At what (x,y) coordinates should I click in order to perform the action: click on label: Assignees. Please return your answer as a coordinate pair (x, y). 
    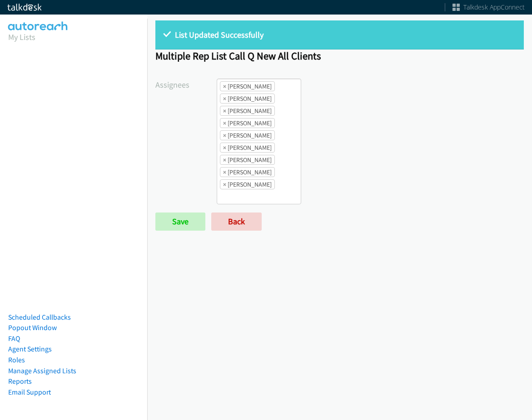
    Looking at the image, I should click on (186, 85).